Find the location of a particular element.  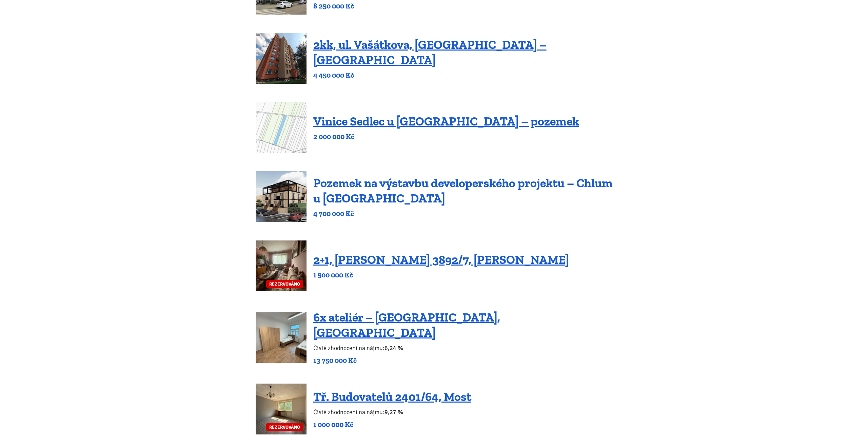

p: 8 250 000 Kč is located at coordinates (462, 6).